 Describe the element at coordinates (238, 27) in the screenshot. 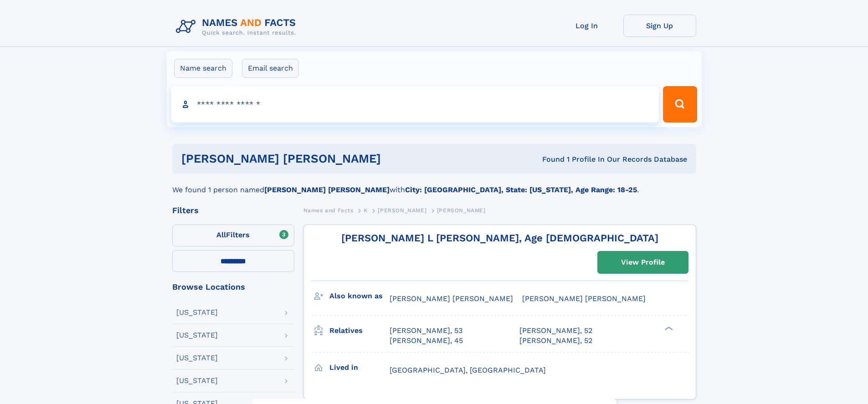

I see `img: Logo Names and Facts` at that location.